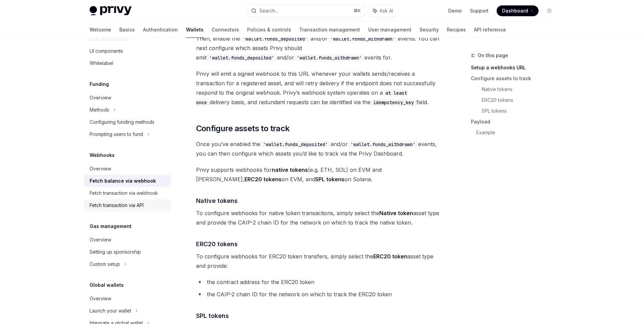 Image resolution: width=644 pixels, height=324 pixels. Describe the element at coordinates (111, 311) in the screenshot. I see `div: Launch your wallet` at that location.